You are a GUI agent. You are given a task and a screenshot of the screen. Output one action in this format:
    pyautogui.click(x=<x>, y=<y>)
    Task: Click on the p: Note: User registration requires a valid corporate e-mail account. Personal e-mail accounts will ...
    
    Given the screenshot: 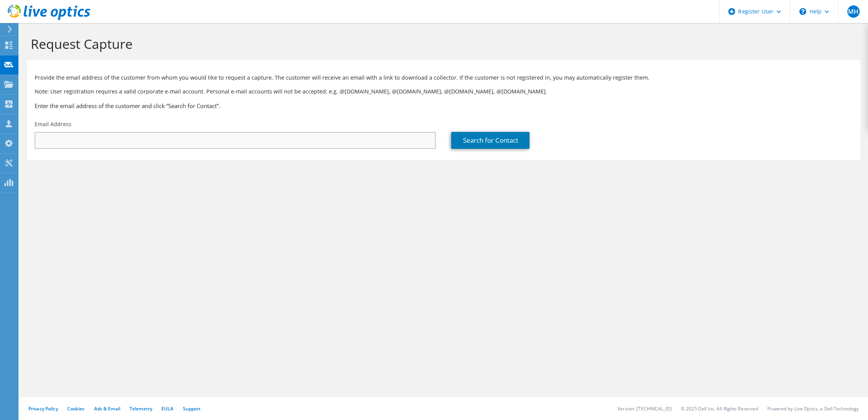 What is the action you would take?
    pyautogui.click(x=444, y=91)
    